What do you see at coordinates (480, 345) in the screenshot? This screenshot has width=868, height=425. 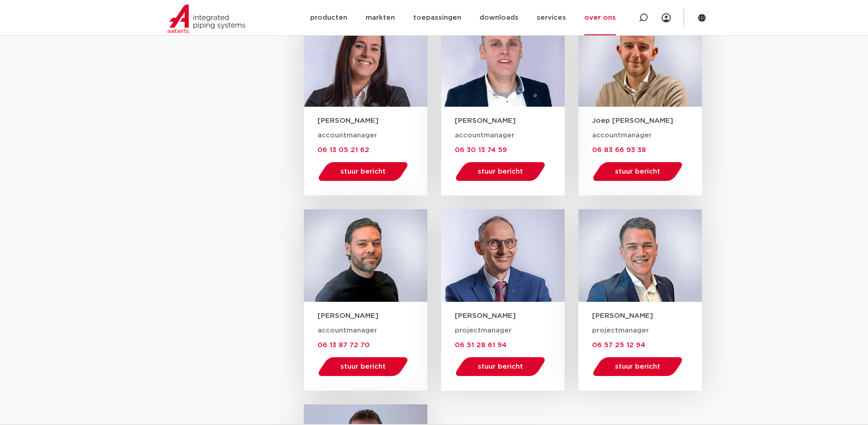 I see `a: 06 51 28 61 94` at bounding box center [480, 345].